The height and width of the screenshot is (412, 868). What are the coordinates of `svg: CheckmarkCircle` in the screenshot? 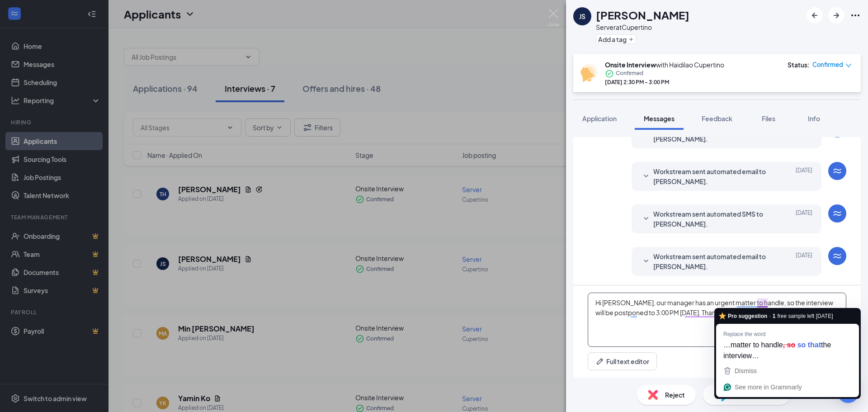 It's located at (610, 74).